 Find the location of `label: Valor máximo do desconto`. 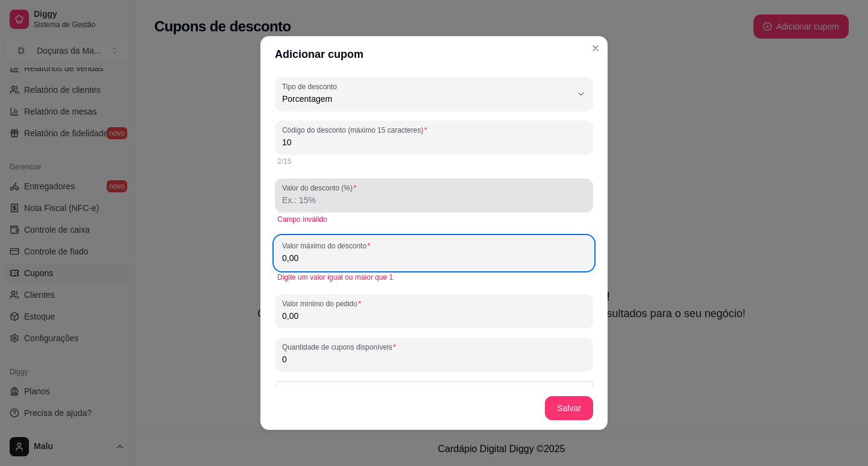

label: Valor máximo do desconto is located at coordinates (328, 245).